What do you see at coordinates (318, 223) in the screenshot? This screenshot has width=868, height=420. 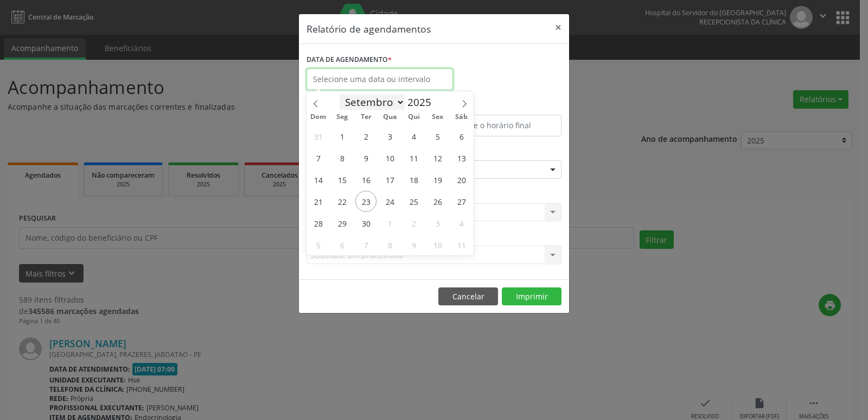 I see `span: Setembro 28, 2025` at bounding box center [318, 223].